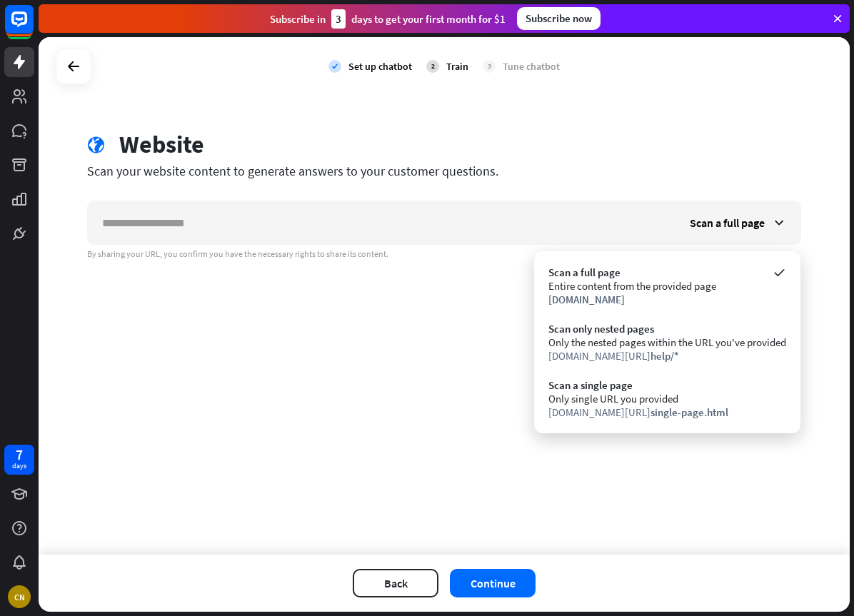 This screenshot has height=616, width=854. I want to click on div: Entire content from the provided page, so click(667, 285).